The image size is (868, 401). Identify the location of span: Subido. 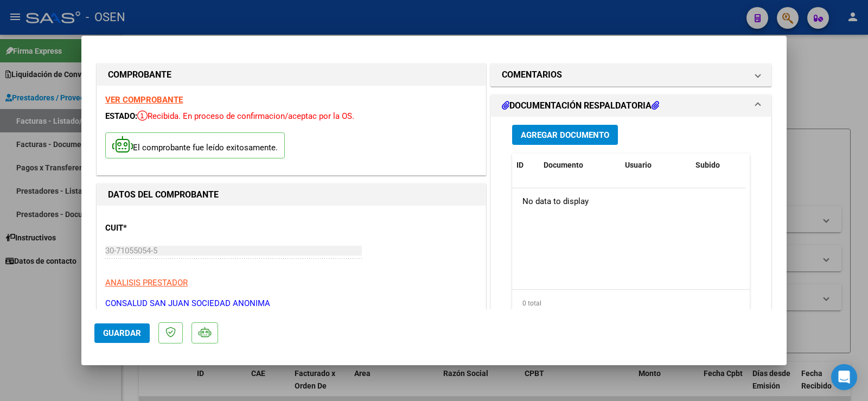
(707, 165).